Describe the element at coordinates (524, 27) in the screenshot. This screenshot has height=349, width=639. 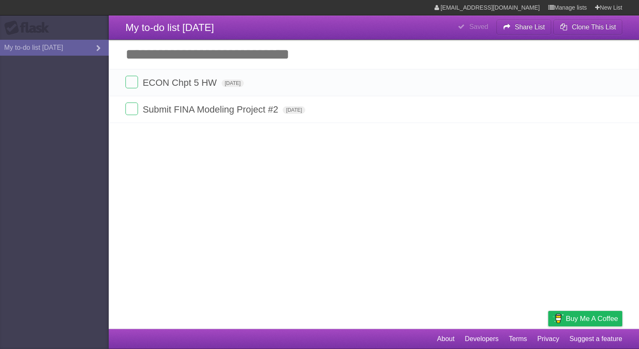
I see `button: Share List` at that location.